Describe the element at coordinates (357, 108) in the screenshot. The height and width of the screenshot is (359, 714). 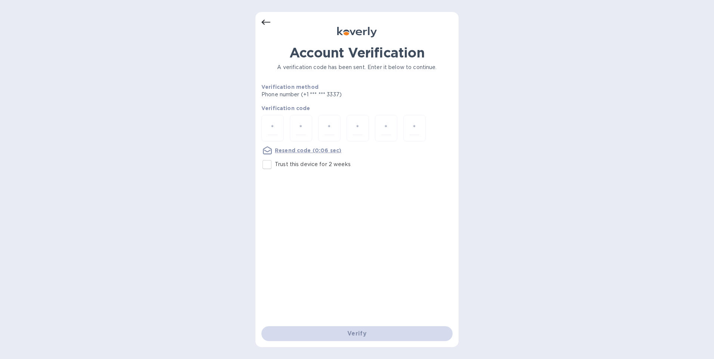
I see `p: Verification code` at that location.